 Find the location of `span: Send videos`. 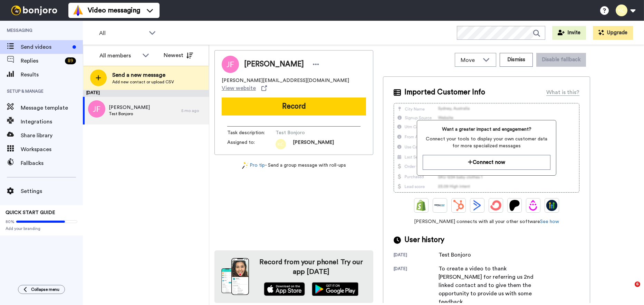

span: Send videos is located at coordinates (45, 47).